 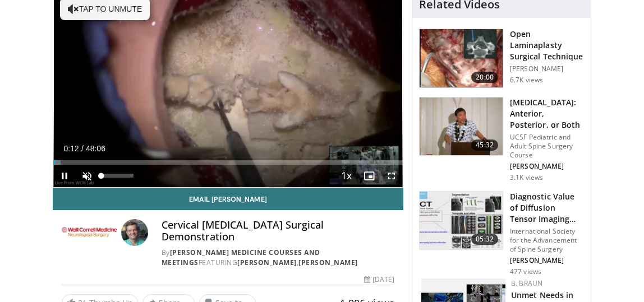 I want to click on a: 05:32 Diagnostic Value of Diffusion Tensor Imaging Study Using Spinal Cord… International Society..., so click(x=502, y=234).